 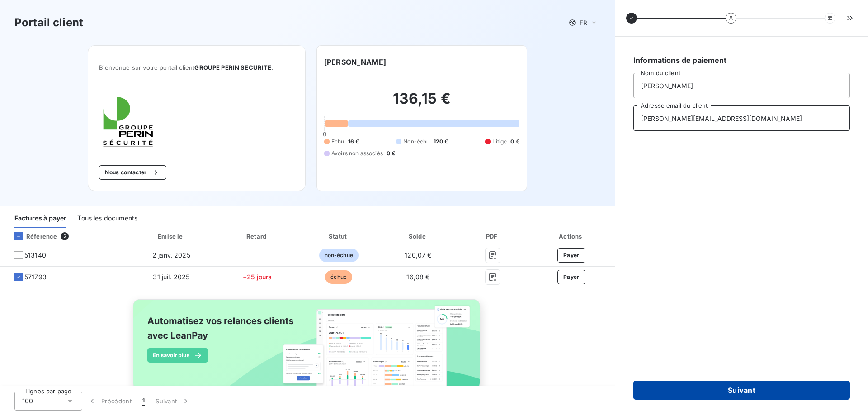 I want to click on span: Bienvenue sur votre portail client ., so click(x=197, y=67).